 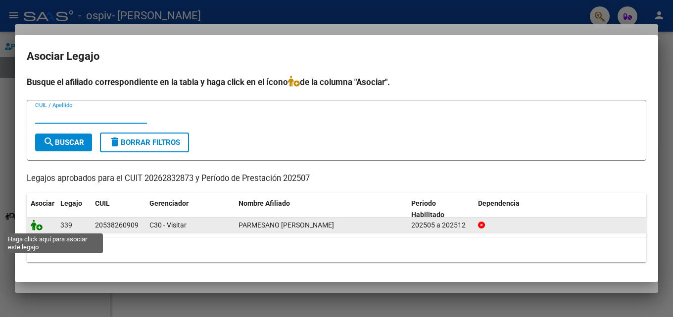 I want to click on span: PARMESANO NADIR IAN EZEQUIEL, so click(x=286, y=225).